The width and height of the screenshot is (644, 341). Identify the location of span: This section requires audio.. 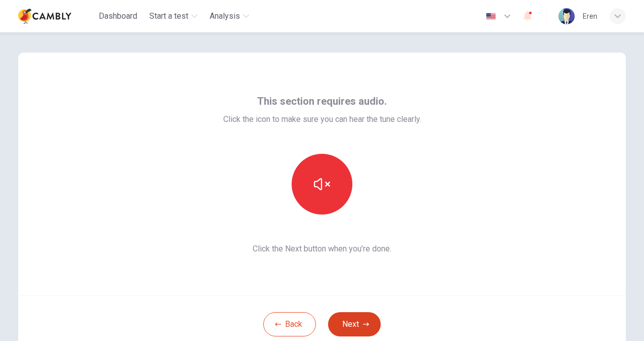
(322, 101).